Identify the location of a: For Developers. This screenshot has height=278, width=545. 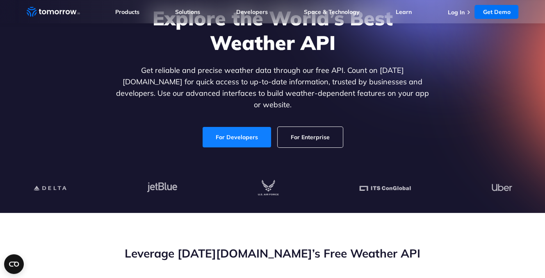
(237, 137).